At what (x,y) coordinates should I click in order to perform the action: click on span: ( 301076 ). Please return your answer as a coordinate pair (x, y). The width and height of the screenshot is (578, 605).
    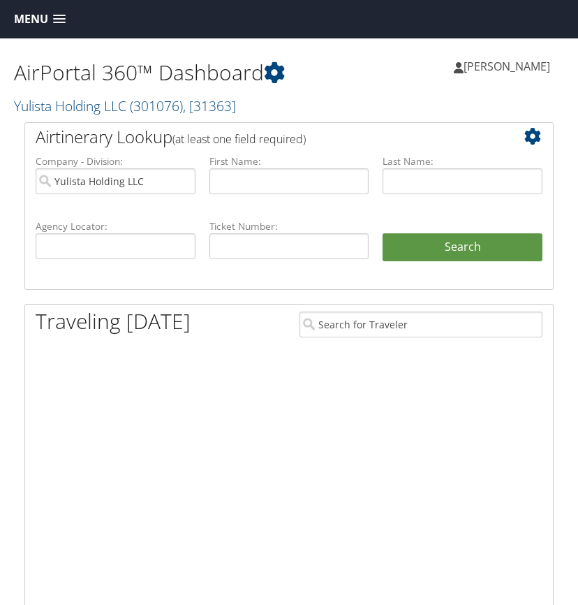
    Looking at the image, I should click on (156, 105).